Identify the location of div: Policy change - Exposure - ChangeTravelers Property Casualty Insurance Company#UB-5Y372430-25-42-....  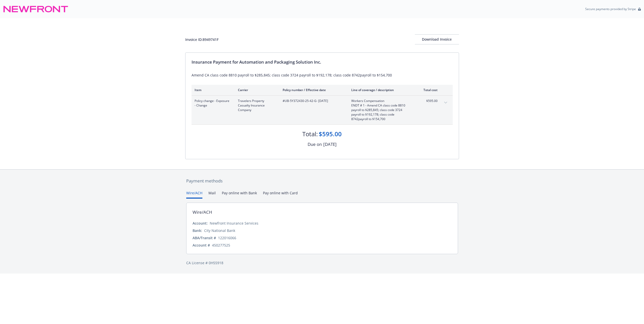
(322, 110).